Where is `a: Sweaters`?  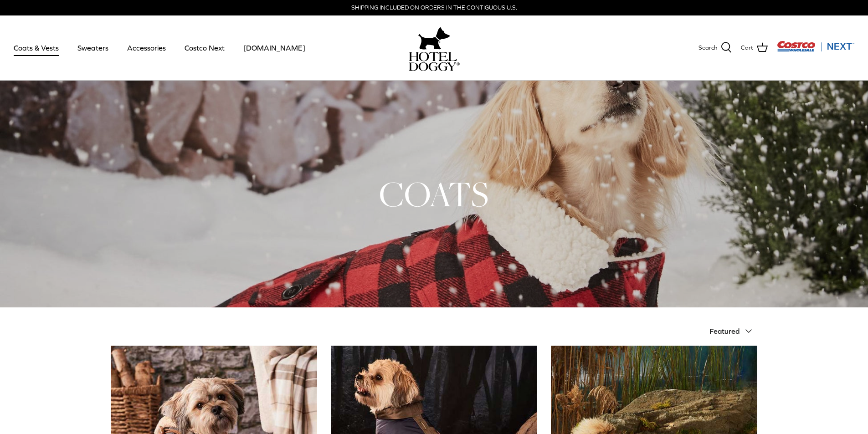 a: Sweaters is located at coordinates (93, 48).